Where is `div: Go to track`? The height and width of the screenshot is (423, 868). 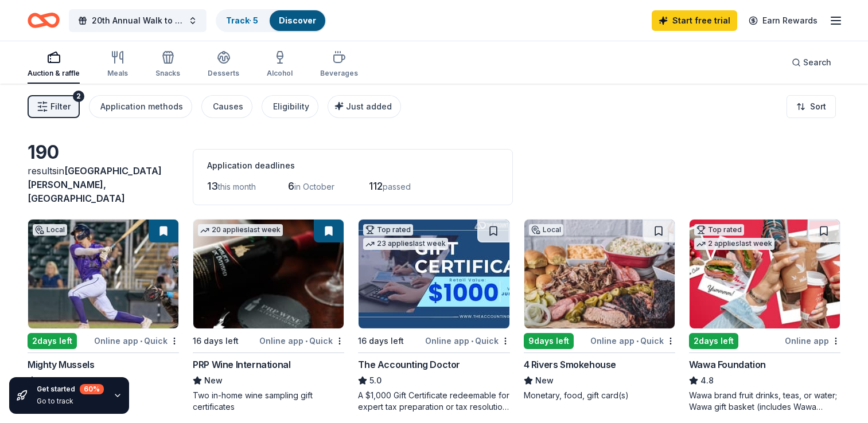
div: Go to track is located at coordinates (70, 401).